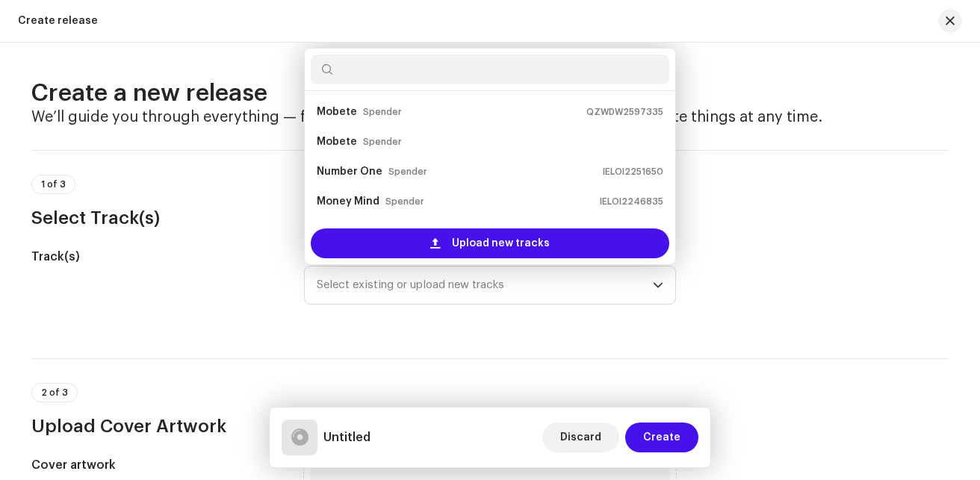 The width and height of the screenshot is (980, 480). I want to click on h5: Cover artwork, so click(155, 465).